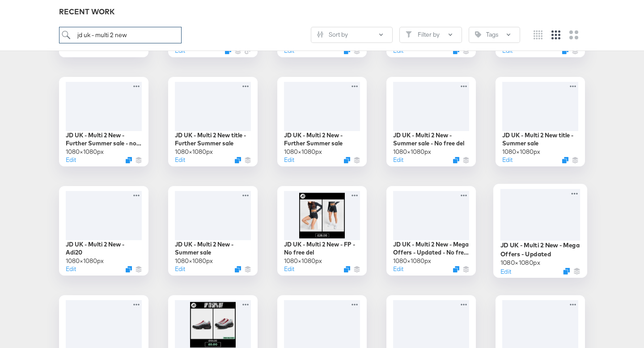  What do you see at coordinates (104, 230) in the screenshot?
I see `div: JD UK - Multi 2 New - Adi201080×1080pxEditDuplicate` at bounding box center [104, 230].